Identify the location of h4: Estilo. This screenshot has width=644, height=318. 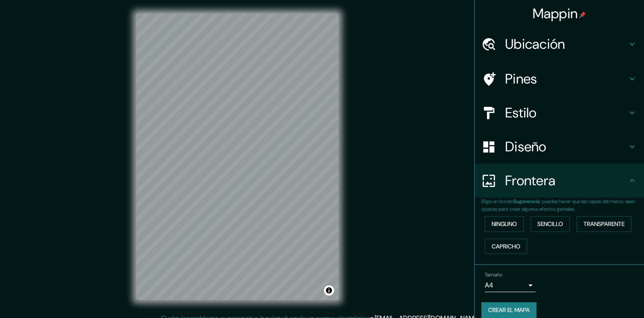
(566, 113).